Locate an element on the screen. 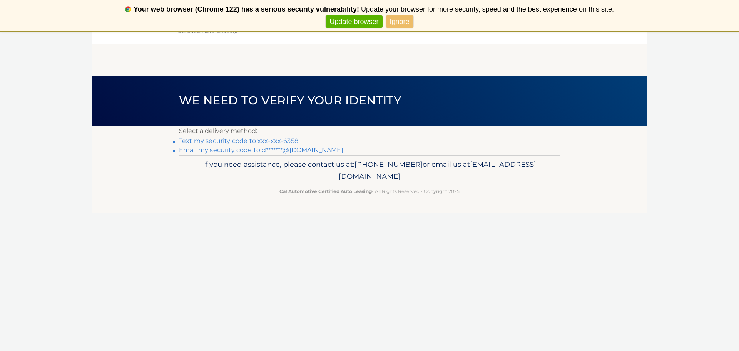  span: Update your browser for more security, speed and the best experience on this site. is located at coordinates (487, 9).